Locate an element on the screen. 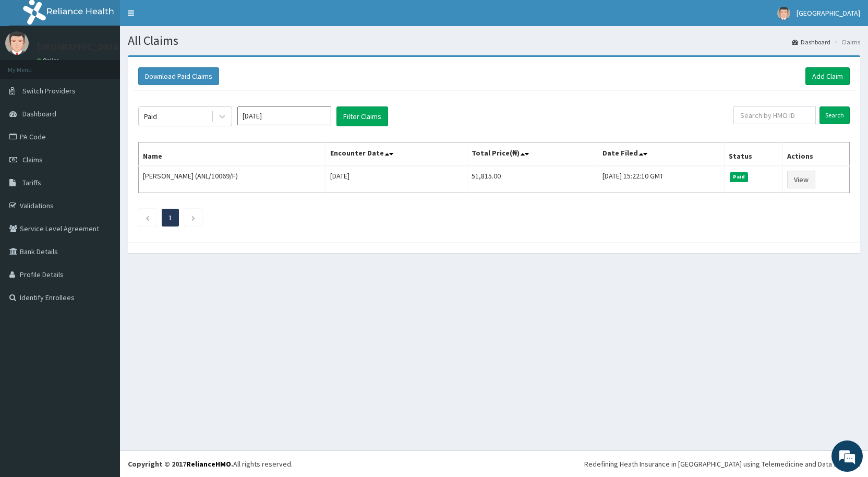  input: Search by HMO ID is located at coordinates (775, 115).